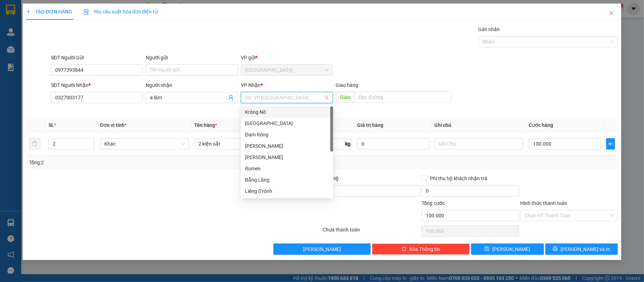 This screenshot has width=644, height=282. Describe the element at coordinates (555, 249) in the screenshot. I see `span: printer` at that location.